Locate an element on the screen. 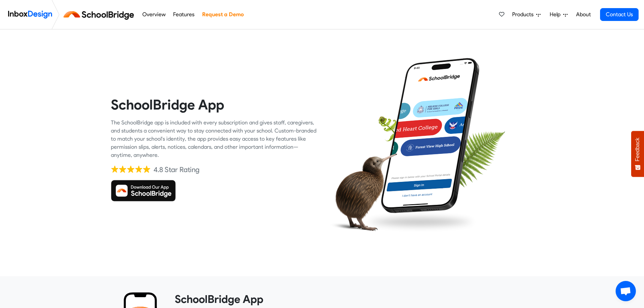 This screenshot has width=644, height=308. div: 4.8 Star Rating is located at coordinates (176, 170).